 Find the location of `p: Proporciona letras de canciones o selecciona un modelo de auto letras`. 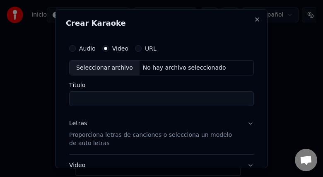

p: Proporciona letras de canciones o selecciona un modelo de auto letras is located at coordinates (155, 139).